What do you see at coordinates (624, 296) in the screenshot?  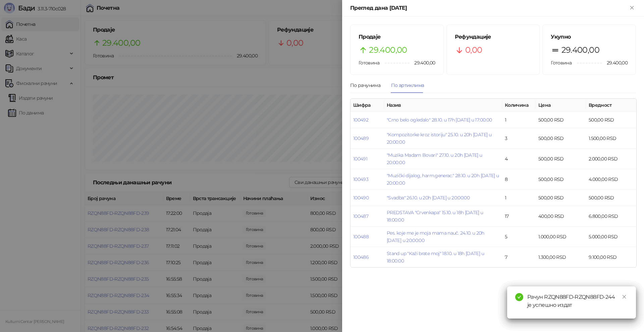 I see `span: close` at bounding box center [624, 296].